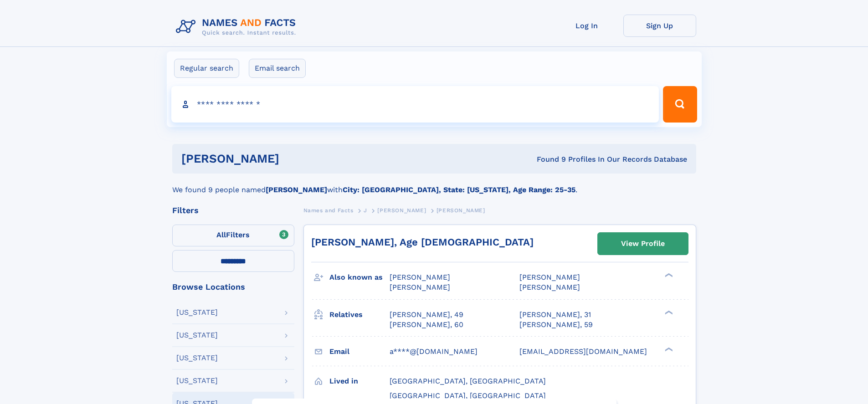 The image size is (868, 404). Describe the element at coordinates (233, 287) in the screenshot. I see `div: Browse Locations` at that location.